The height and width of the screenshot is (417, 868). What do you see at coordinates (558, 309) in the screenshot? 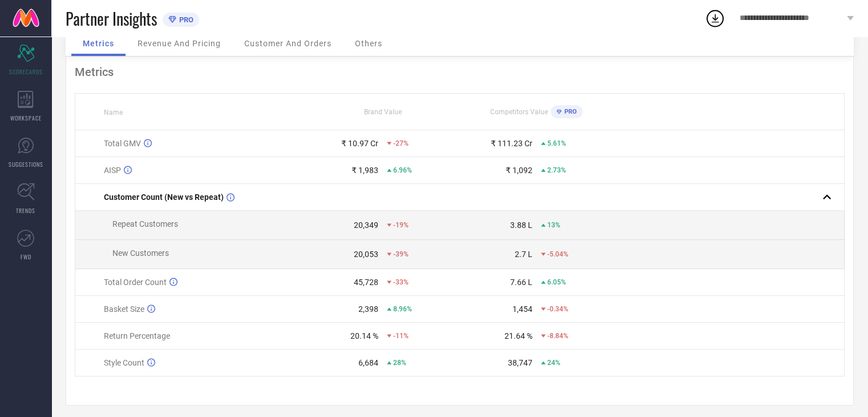
I see `span: -0.34%` at bounding box center [558, 309].